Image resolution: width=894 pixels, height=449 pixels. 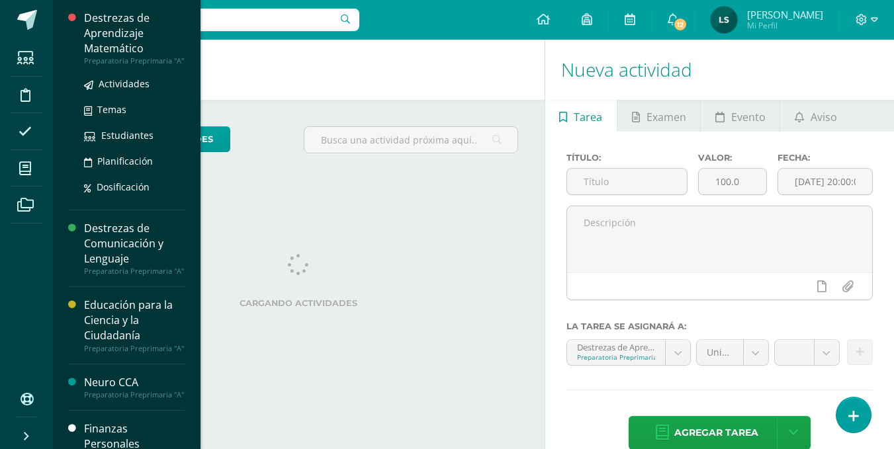 What do you see at coordinates (125, 161) in the screenshot?
I see `span: Planificación` at bounding box center [125, 161].